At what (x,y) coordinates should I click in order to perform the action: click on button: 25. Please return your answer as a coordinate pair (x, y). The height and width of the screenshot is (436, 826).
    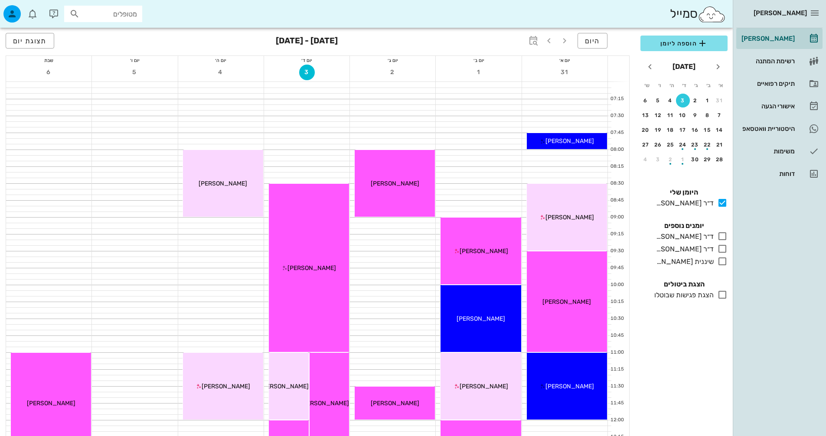
    Looking at the image, I should click on (671, 145).